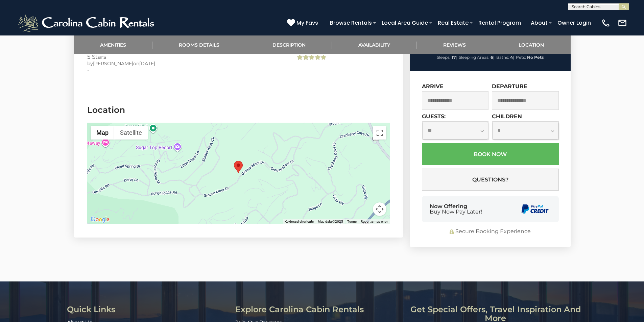 The height and width of the screenshot is (322, 644). Describe the element at coordinates (453, 23) in the screenshot. I see `a: Real Estate` at that location.